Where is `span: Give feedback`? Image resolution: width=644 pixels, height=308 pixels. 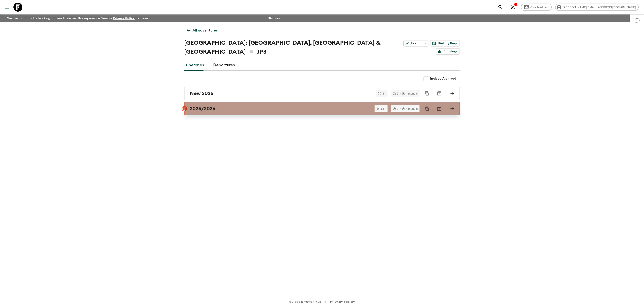
span: Give feedback is located at coordinates (540, 7).